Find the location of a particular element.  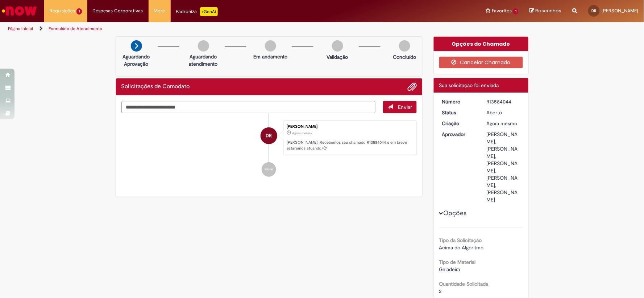

dt: Status is located at coordinates (459, 113).